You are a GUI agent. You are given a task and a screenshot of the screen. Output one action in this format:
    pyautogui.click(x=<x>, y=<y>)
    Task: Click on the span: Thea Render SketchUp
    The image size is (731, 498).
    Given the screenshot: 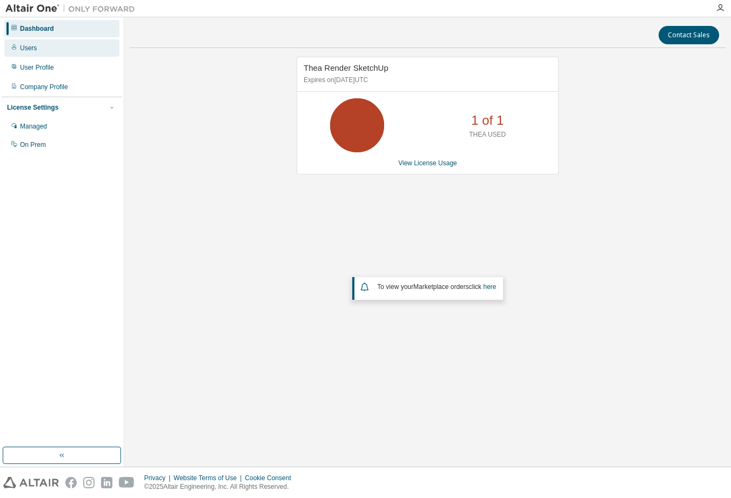 What is the action you would take?
    pyautogui.click(x=346, y=68)
    